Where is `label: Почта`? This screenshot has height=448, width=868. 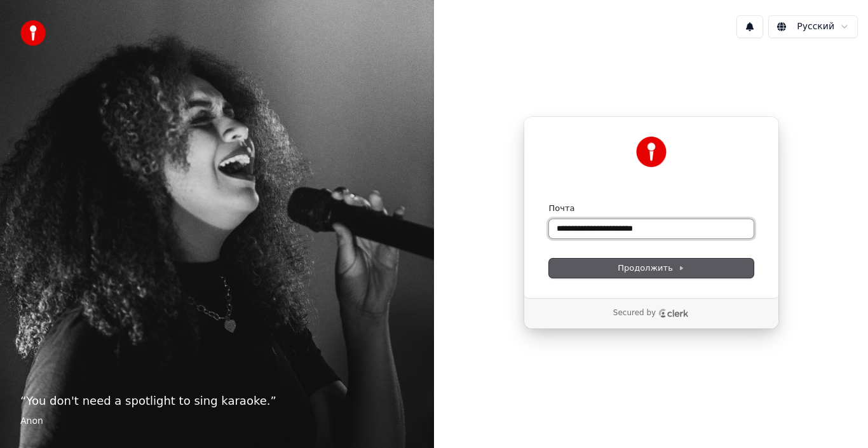
label: Почта is located at coordinates (562, 208).